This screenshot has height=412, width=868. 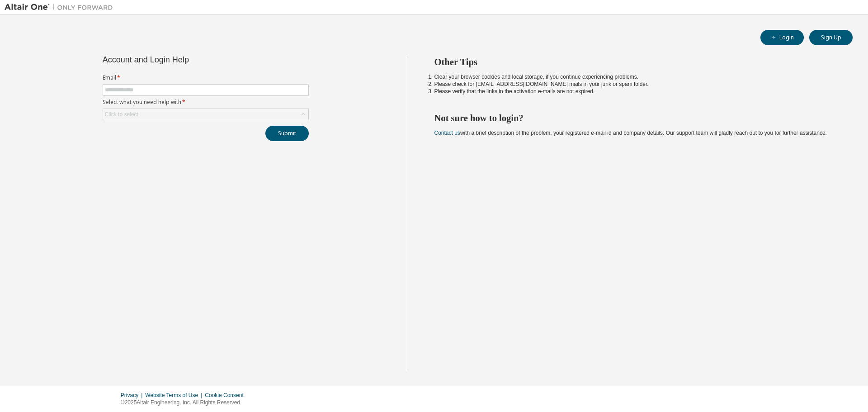 What do you see at coordinates (447, 133) in the screenshot?
I see `a: Contact us` at bounding box center [447, 133].